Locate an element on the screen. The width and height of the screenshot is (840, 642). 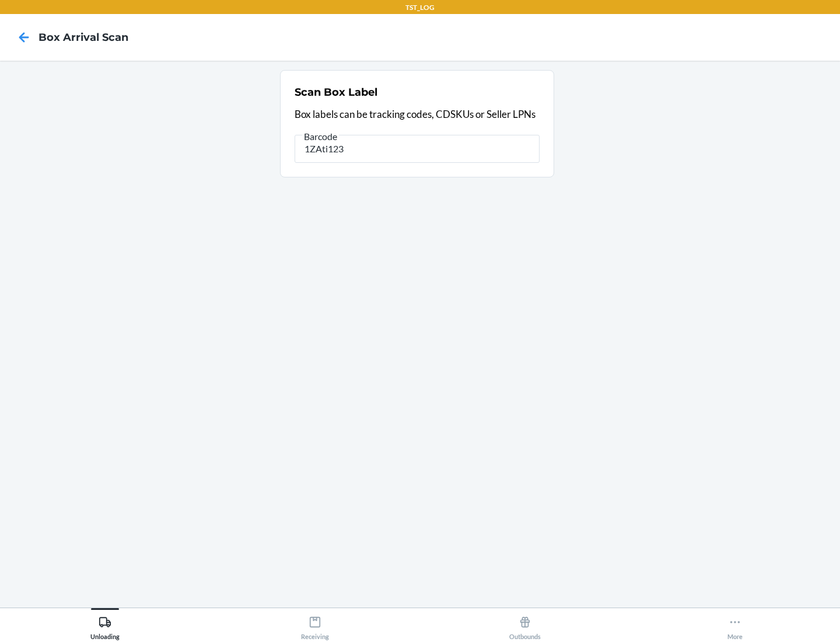
h4: Box Arrival Scan is located at coordinates (84, 37).